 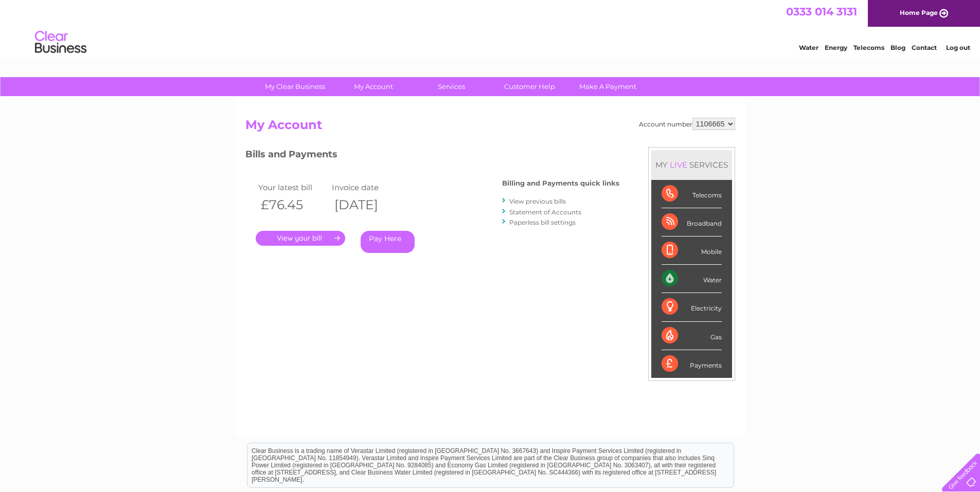 What do you see at coordinates (898, 47) in the screenshot?
I see `a: Blog` at bounding box center [898, 47].